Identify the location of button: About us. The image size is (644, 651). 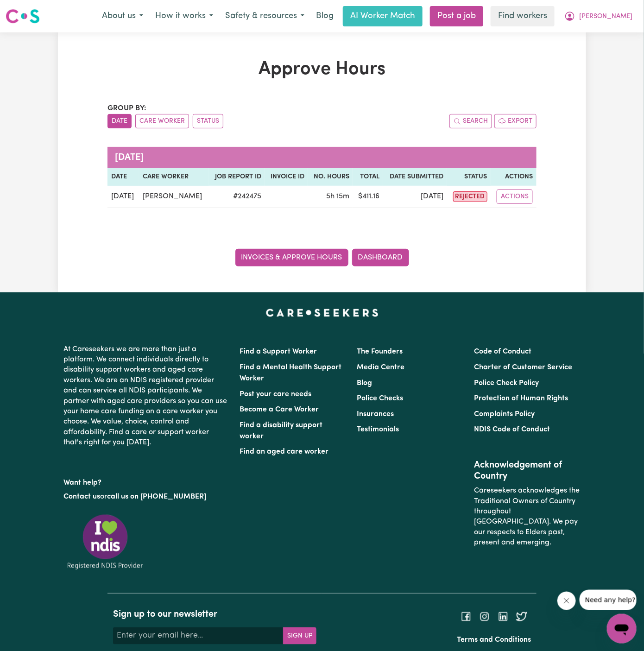
(123, 17).